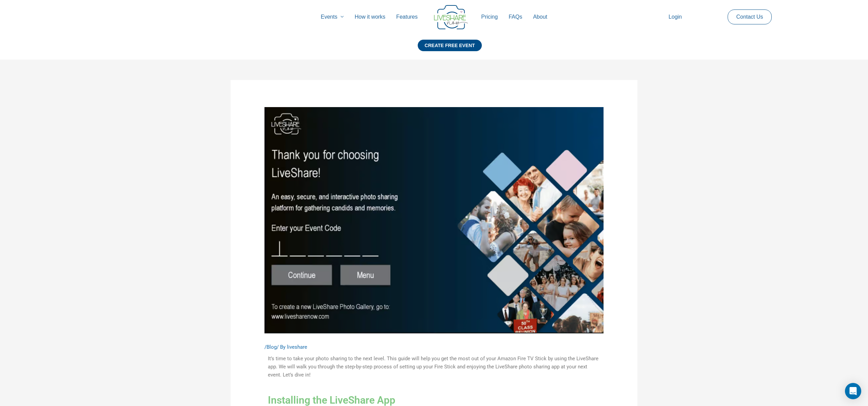 This screenshot has height=406, width=868. Describe the element at coordinates (297, 347) in the screenshot. I see `a: liveshare` at that location.